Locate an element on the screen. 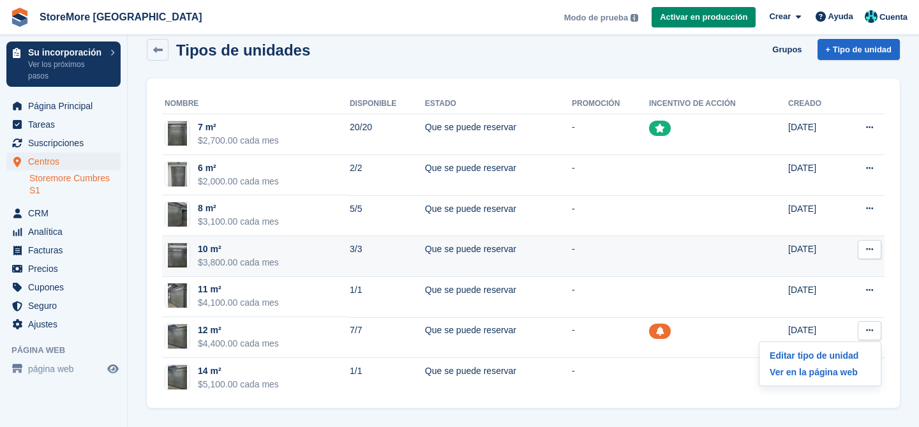 The width and height of the screenshot is (919, 427). span: Centros is located at coordinates (66, 161).